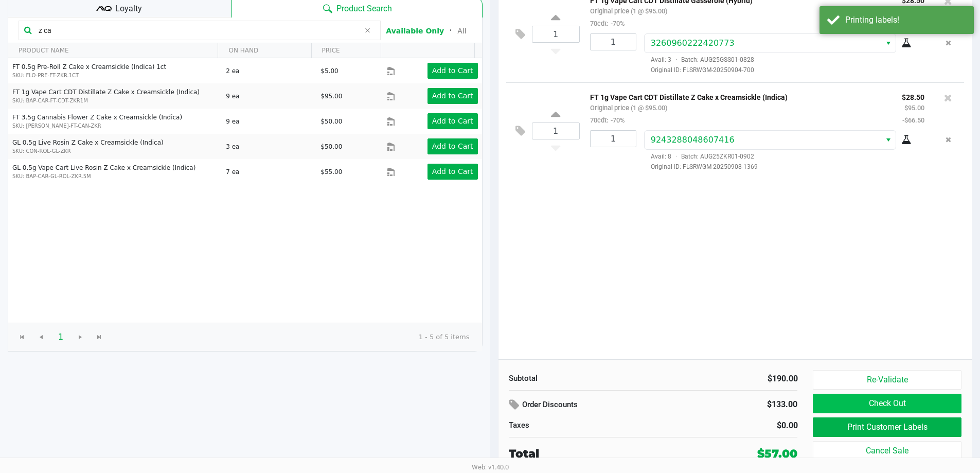  Describe the element at coordinates (364, 9) in the screenshot. I see `span: Product Search` at that location.